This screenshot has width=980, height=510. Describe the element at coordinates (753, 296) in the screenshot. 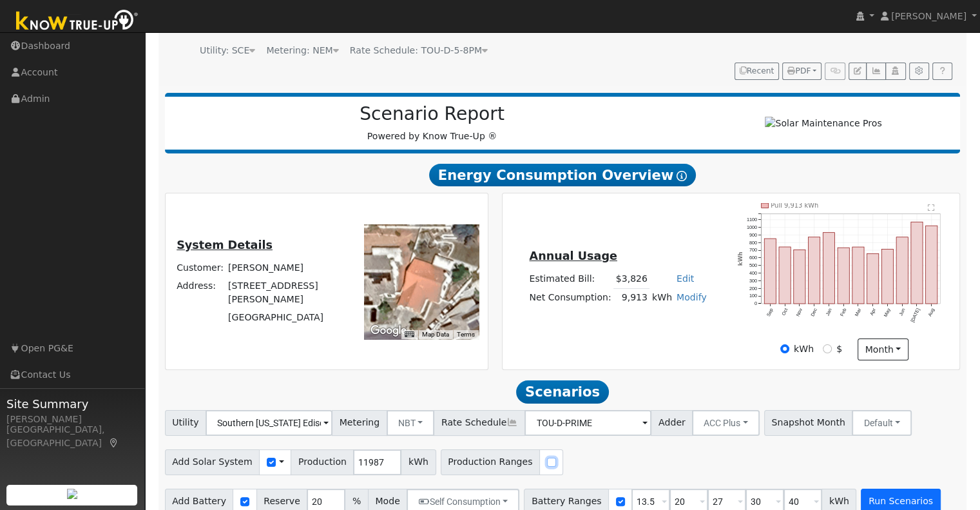

I see `text: 100` at that location.